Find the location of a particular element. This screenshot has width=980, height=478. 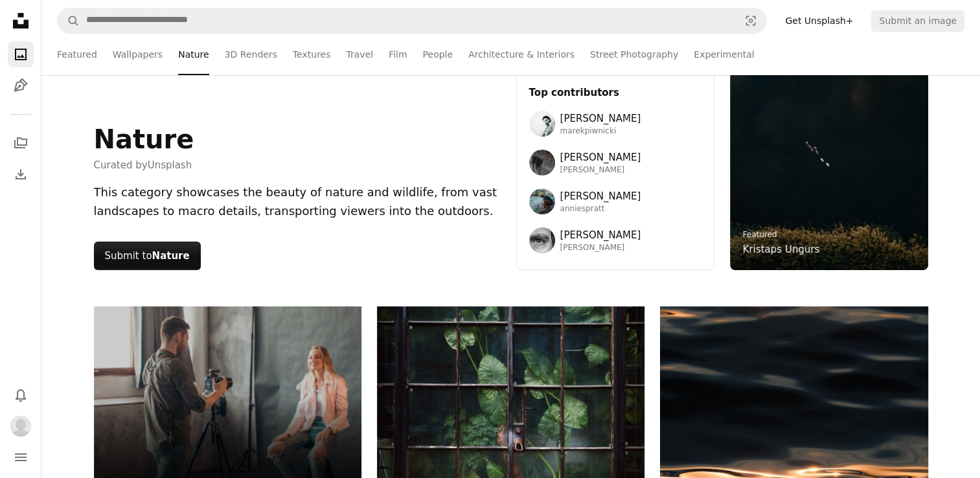

a: Get Unsplash+ is located at coordinates (818, 20).